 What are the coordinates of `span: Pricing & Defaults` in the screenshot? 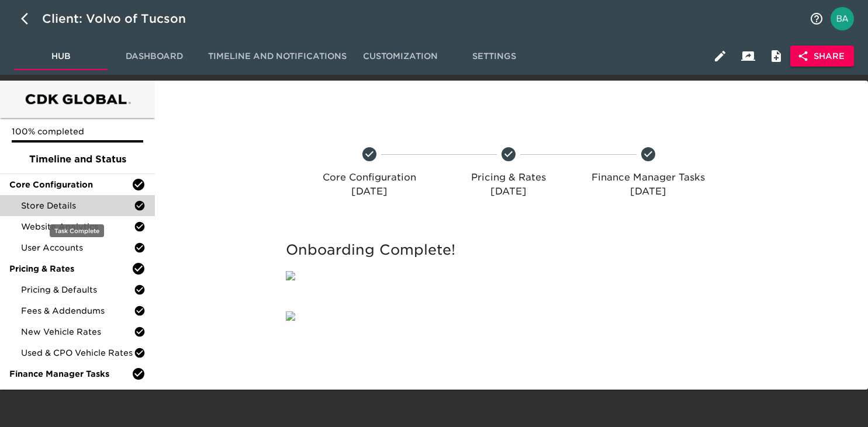 It's located at (77, 290).